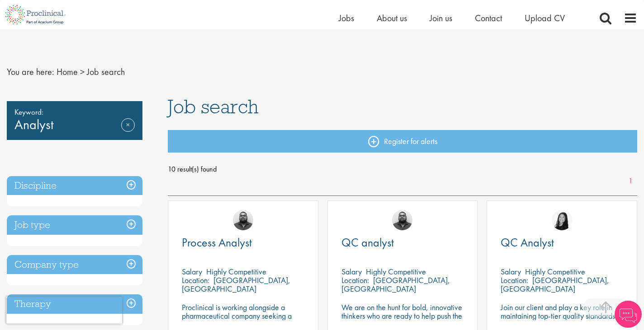 This screenshot has width=644, height=330. Describe the element at coordinates (75, 304) in the screenshot. I see `h3: Therapy` at that location.